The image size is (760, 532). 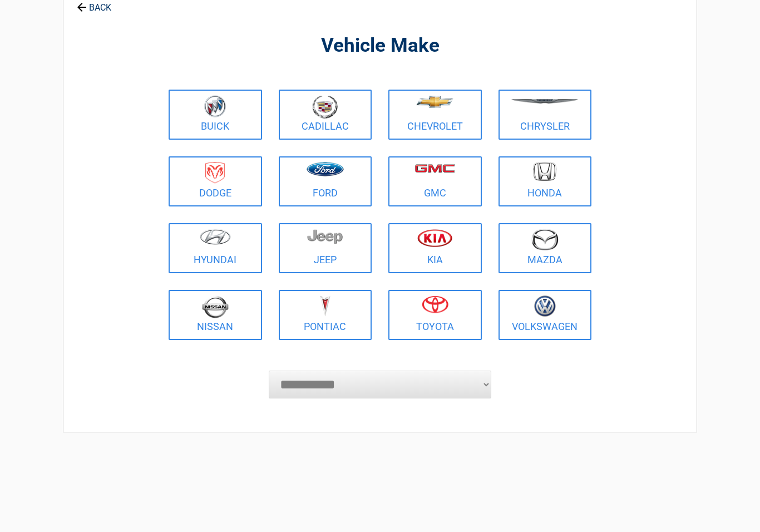 What do you see at coordinates (325, 315) in the screenshot?
I see `a: Pontiac` at bounding box center [325, 315].